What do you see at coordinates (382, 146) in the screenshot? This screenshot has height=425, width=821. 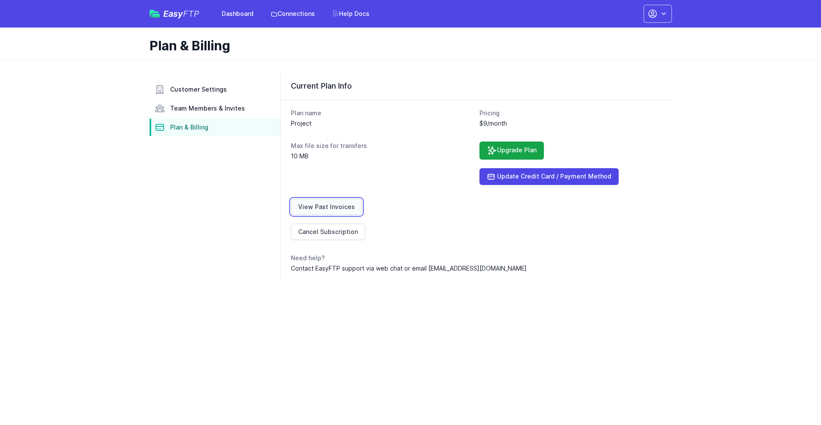 I see `dt: Max file size for transfers` at bounding box center [382, 146].